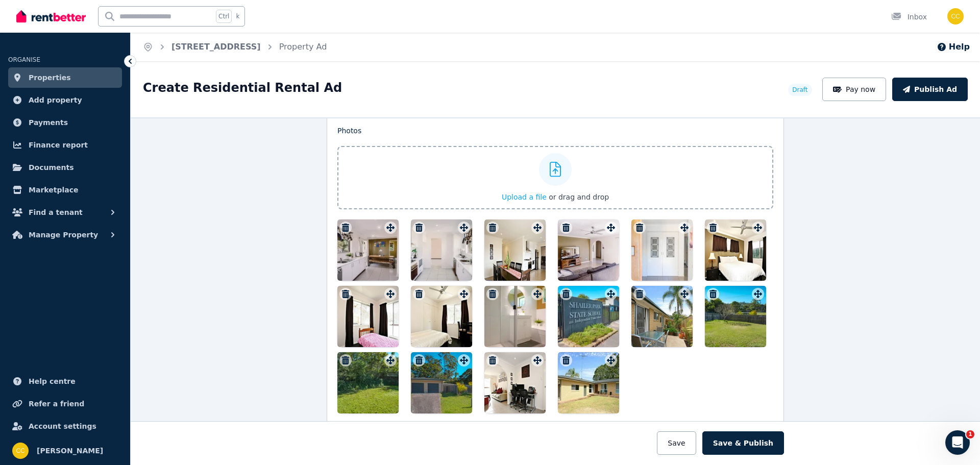 Image resolution: width=980 pixels, height=465 pixels. What do you see at coordinates (52, 381) in the screenshot?
I see `span: Help centre` at bounding box center [52, 381].